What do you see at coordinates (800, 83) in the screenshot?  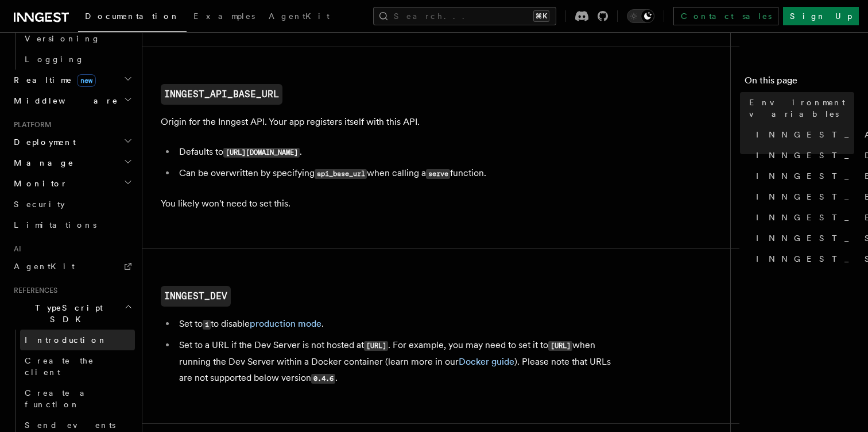 I see `h4: On this page` at bounding box center [800, 83].